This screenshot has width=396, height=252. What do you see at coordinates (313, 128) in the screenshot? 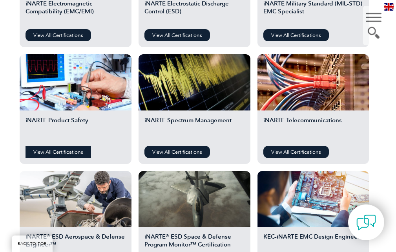
I see `h2: iNARTE Telecommunications` at bounding box center [313, 128].